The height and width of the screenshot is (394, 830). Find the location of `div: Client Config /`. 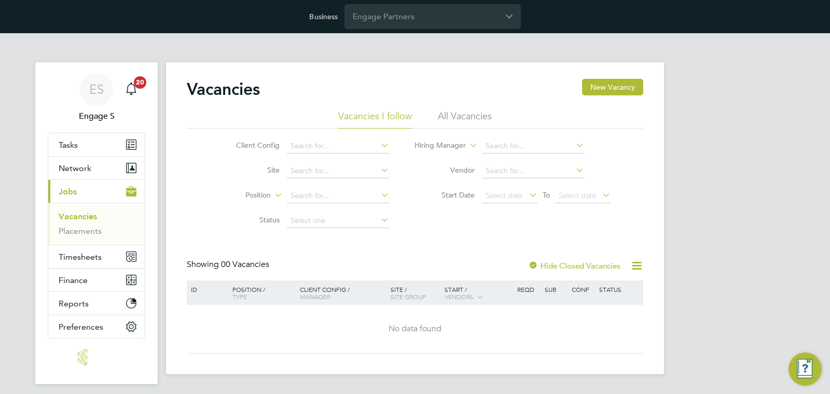

div: Client Config / is located at coordinates (343, 293).